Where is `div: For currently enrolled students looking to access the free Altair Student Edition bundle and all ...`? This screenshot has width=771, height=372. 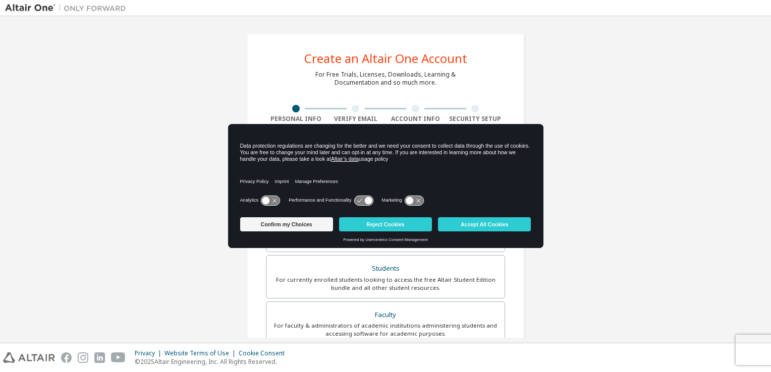
div: For currently enrolled students looking to access the free Altair Student Edition bundle and all ... is located at coordinates (385, 284).